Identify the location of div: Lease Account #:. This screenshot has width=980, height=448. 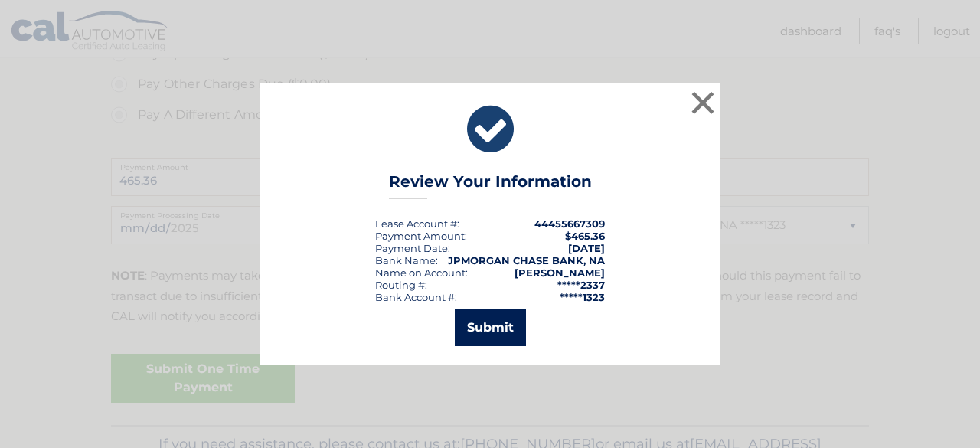
(418, 224).